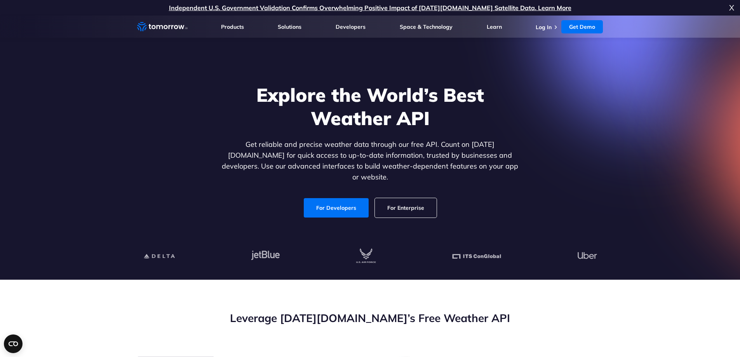  I want to click on a: Space & Technology, so click(426, 27).